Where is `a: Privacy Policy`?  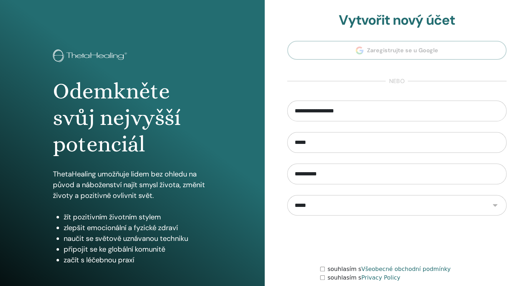 a: Privacy Policy is located at coordinates (381, 277).